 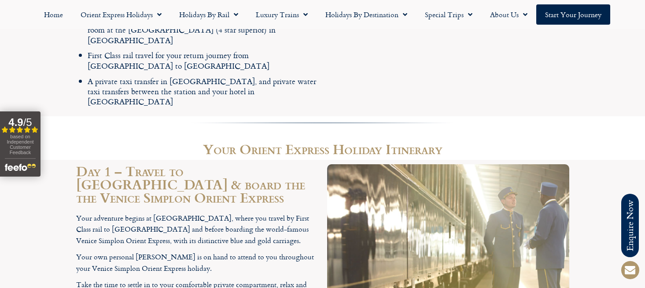 I want to click on a: Orient Express Holidays, so click(x=121, y=15).